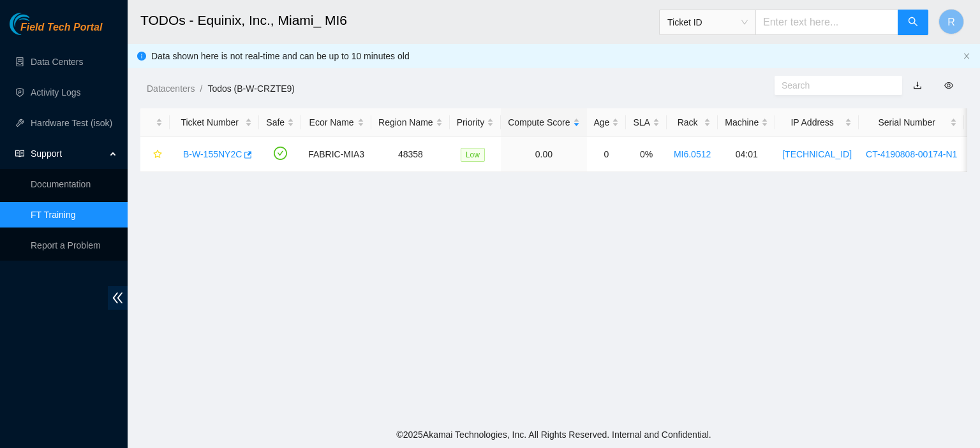 Image resolution: width=980 pixels, height=448 pixels. What do you see at coordinates (250, 88) in the screenshot?
I see `a: Todos (B-W-CRZTE9)` at bounding box center [250, 88].